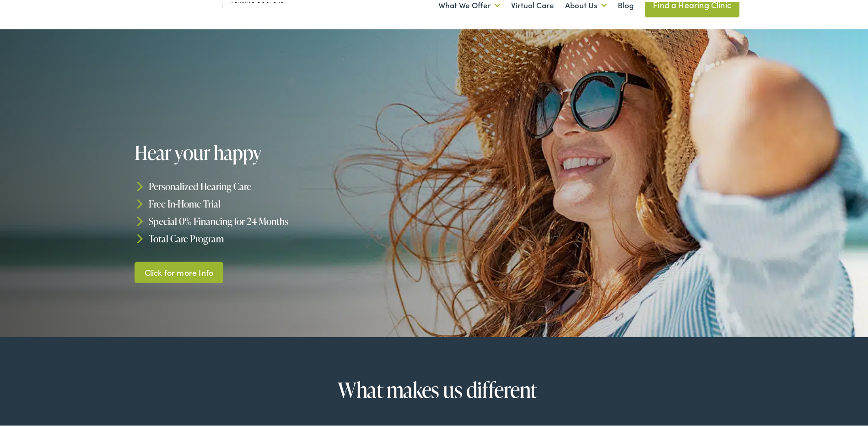 The width and height of the screenshot is (868, 427). Describe the element at coordinates (437, 388) in the screenshot. I see `h2: What makes us different` at that location.